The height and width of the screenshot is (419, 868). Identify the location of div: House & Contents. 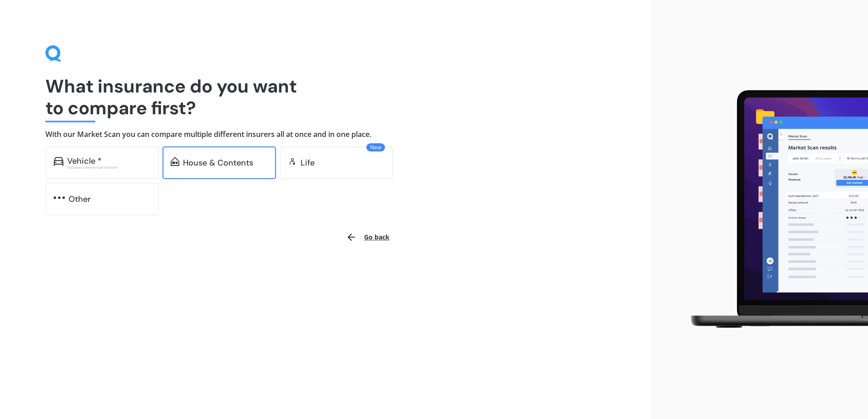
(218, 163).